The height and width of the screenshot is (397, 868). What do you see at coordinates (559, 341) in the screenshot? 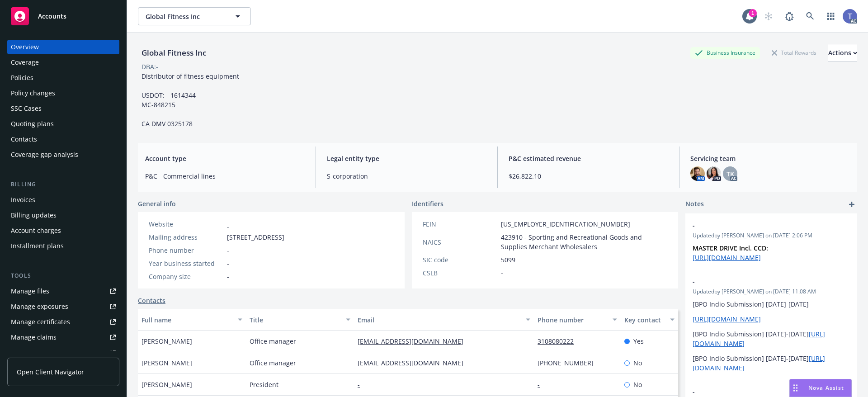
I see `a: 3108080222` at bounding box center [559, 341].